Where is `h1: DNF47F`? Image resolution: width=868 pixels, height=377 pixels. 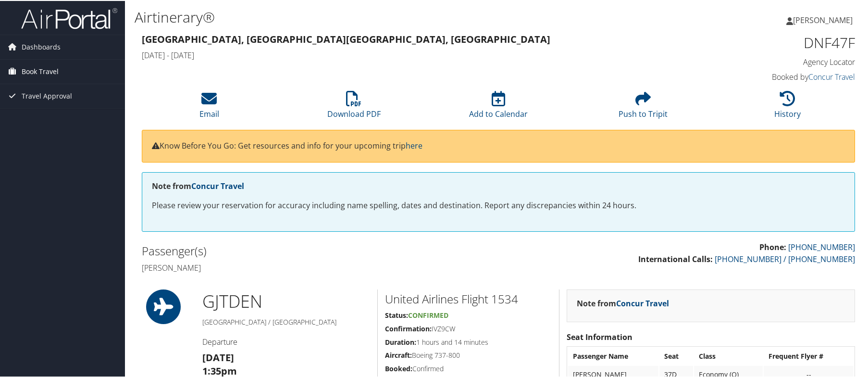
h1: DNF47F is located at coordinates (772, 42).